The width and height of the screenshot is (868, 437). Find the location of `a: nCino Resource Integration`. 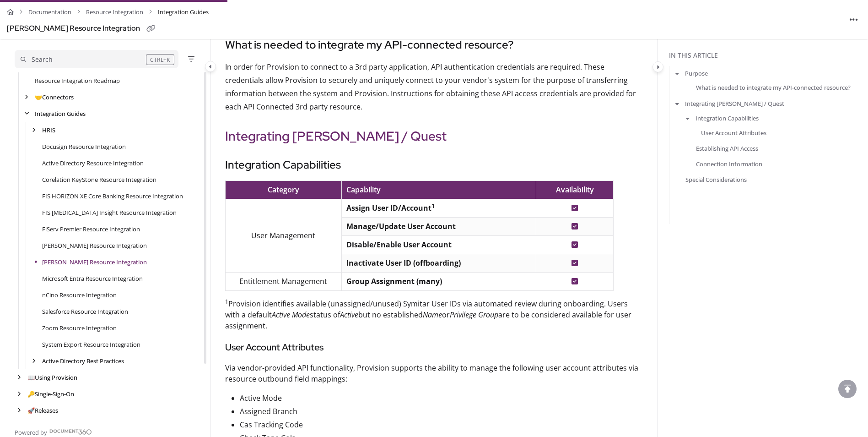

a: nCino Resource Integration is located at coordinates (79, 295).